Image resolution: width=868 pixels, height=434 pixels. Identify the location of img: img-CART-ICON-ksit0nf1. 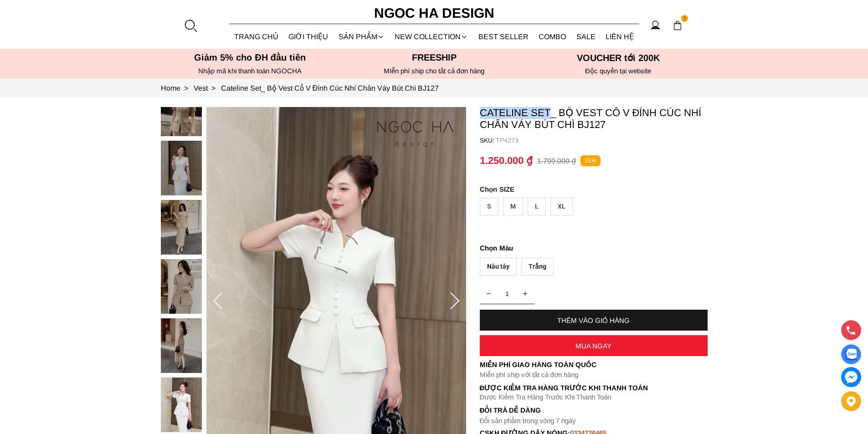
(677, 25).